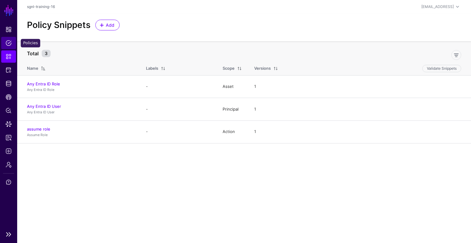 Image resolution: width=471 pixels, height=243 pixels. Describe the element at coordinates (9, 70) in the screenshot. I see `a: Protected Systems` at that location.